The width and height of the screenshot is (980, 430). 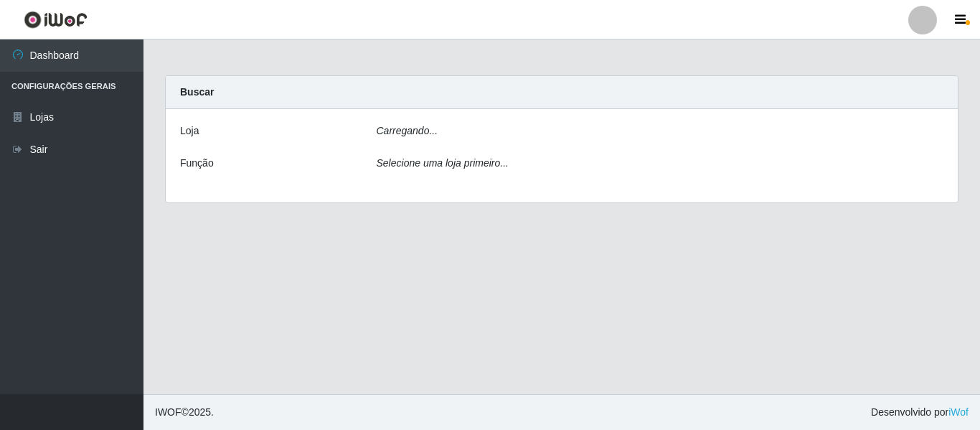 What do you see at coordinates (920, 412) in the screenshot?
I see `span: Desenvolvido por` at bounding box center [920, 412].